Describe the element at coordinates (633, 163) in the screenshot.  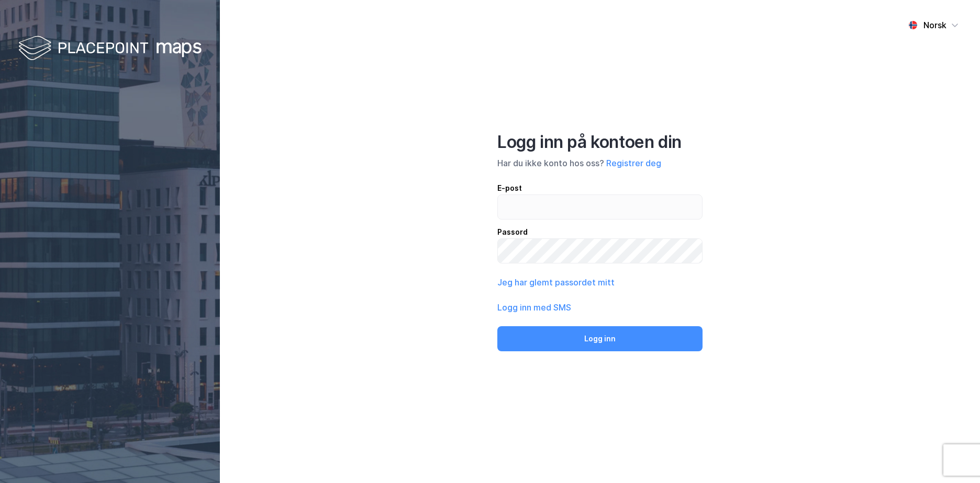
I see `button: Registrer deg` at that location.